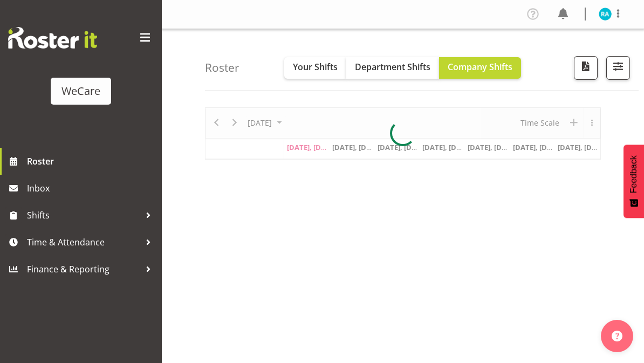  I want to click on div: WeCare, so click(81, 91).